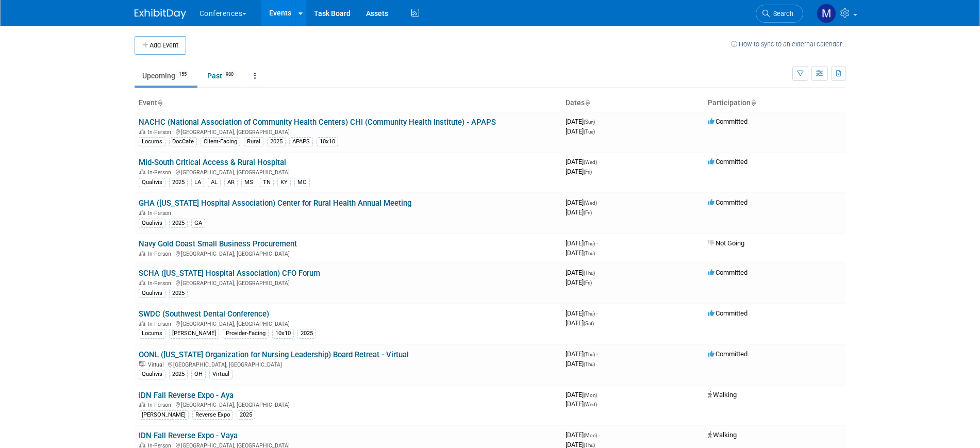 This screenshot has height=448, width=980. Describe the element at coordinates (182, 74) in the screenshot. I see `span: 155` at that location.